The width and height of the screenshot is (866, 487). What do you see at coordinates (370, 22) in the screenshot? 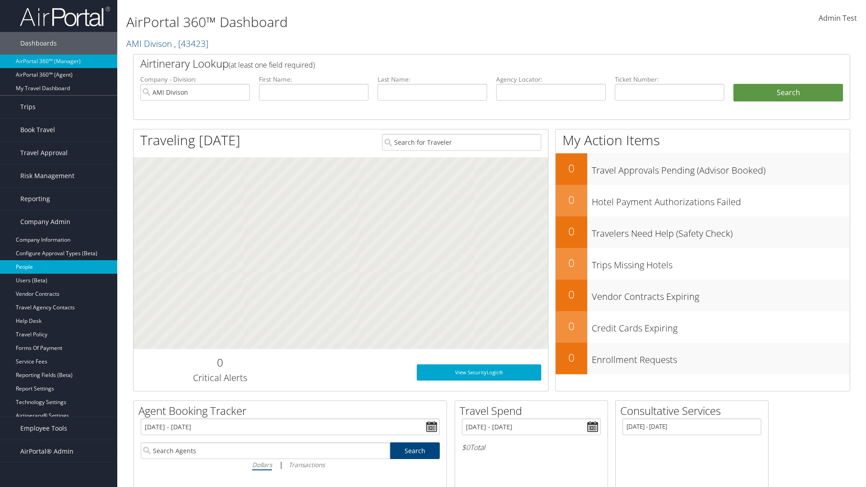
I see `h1: AirPortal 360™ Dashboard` at bounding box center [370, 22].